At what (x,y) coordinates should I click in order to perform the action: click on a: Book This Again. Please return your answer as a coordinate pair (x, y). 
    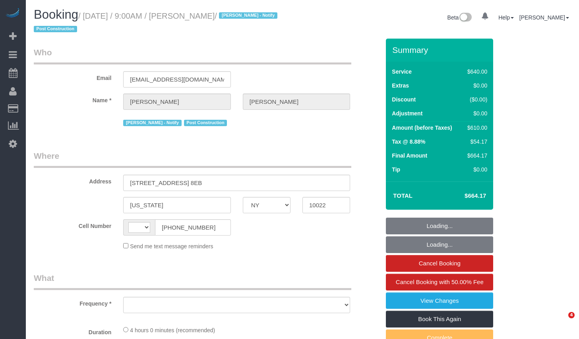
    Looking at the image, I should click on (440, 319).